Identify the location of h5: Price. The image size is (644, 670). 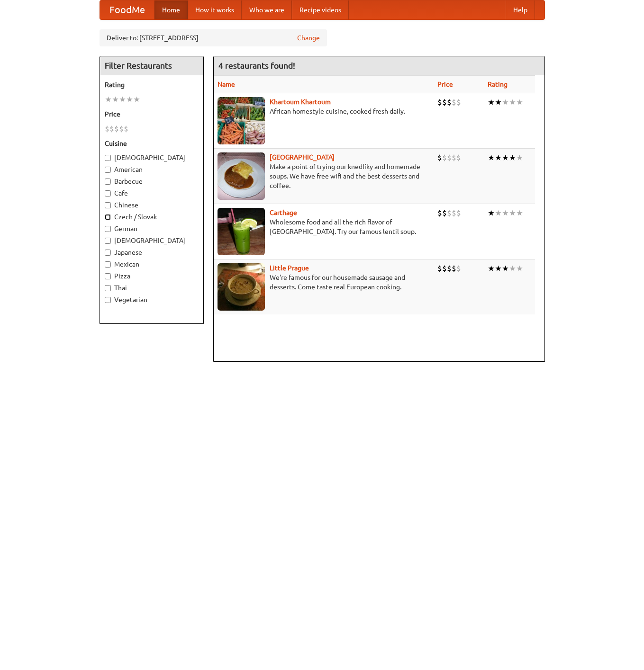
(151, 114).